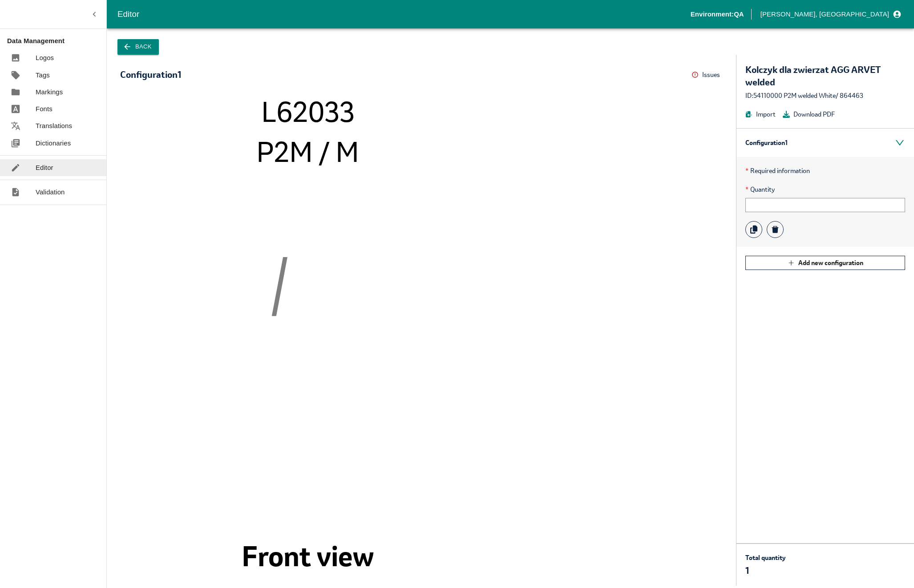 The height and width of the screenshot is (588, 914). Describe the element at coordinates (808, 114) in the screenshot. I see `button: Download PDF` at that location.